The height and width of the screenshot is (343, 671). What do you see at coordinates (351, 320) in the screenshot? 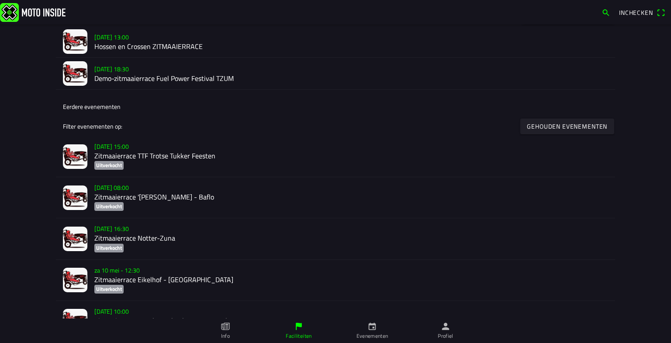
I see `h2: Zitmaaierrace Hexel on Wheels - Hoge Hexel` at bounding box center [351, 320].